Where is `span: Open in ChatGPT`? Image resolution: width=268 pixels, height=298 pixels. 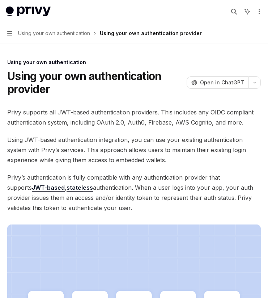
span: Open in ChatGPT is located at coordinates (222, 83).